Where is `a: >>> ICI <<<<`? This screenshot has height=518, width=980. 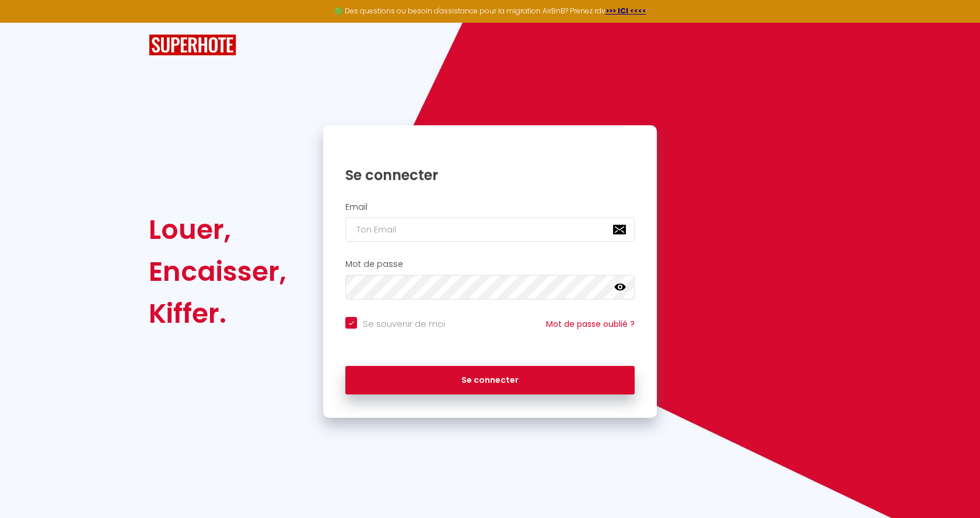
a: >>> ICI <<<< is located at coordinates (626, 10).